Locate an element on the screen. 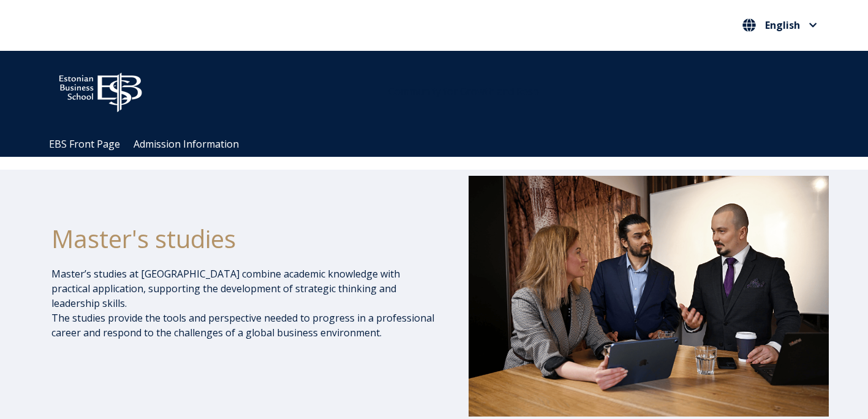 This screenshot has width=868, height=419. div: Navigation Menu is located at coordinates (441, 144).